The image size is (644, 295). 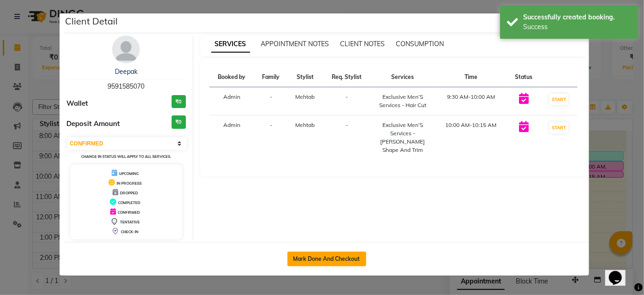 What do you see at coordinates (402, 101) in the screenshot?
I see `div: Exclusive Men’S Services - Hair Cut` at bounding box center [402, 101].